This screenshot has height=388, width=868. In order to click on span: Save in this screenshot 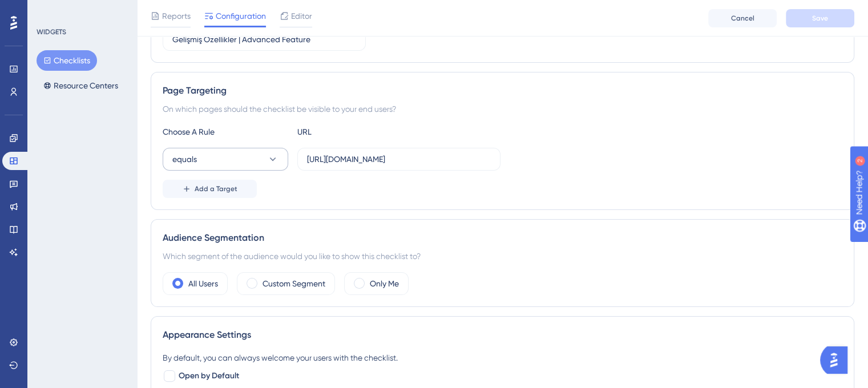, I will do `click(820, 18)`.